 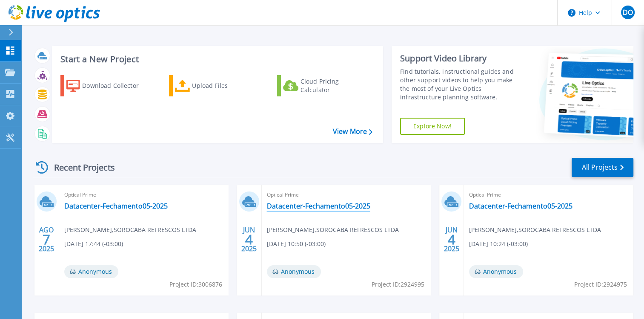 What do you see at coordinates (226, 86) in the screenshot?
I see `div: Upload Files` at bounding box center [226, 86].